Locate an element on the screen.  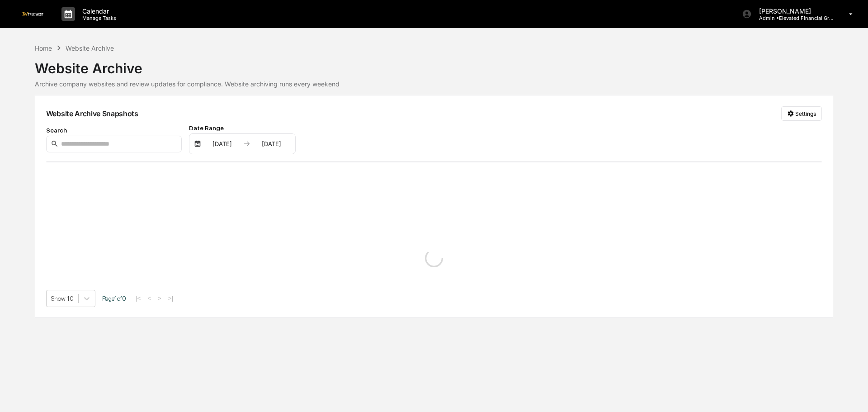
div: Search is located at coordinates (114, 131).